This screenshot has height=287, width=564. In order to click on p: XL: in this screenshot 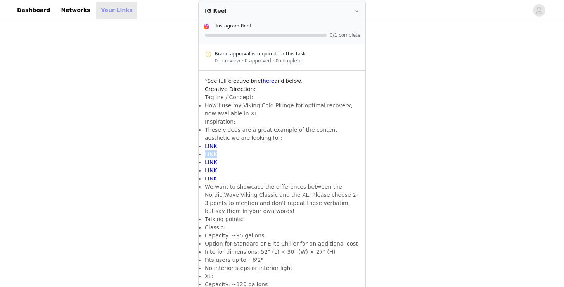, I will do `click(282, 276)`.